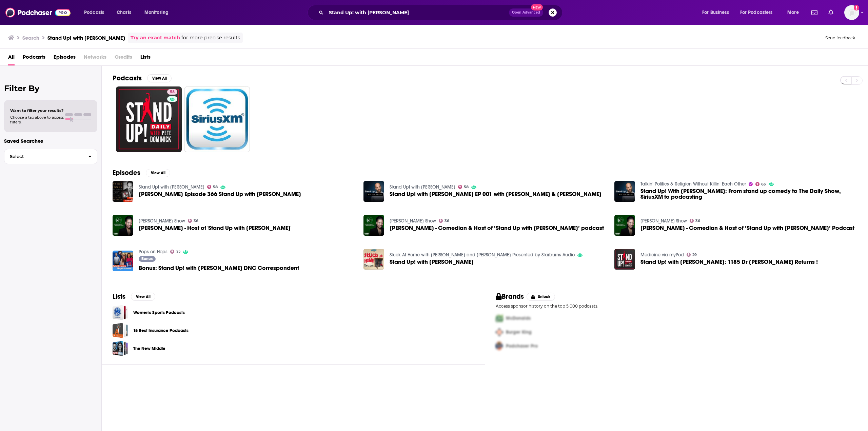 The height and width of the screenshot is (431, 868). I want to click on a: 15 Best Insurance Podcasts, so click(161, 331).